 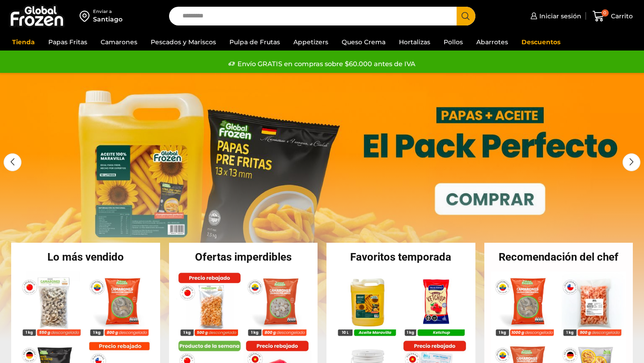 What do you see at coordinates (400, 257) in the screenshot?
I see `h2: Favoritos temporada` at bounding box center [400, 257].